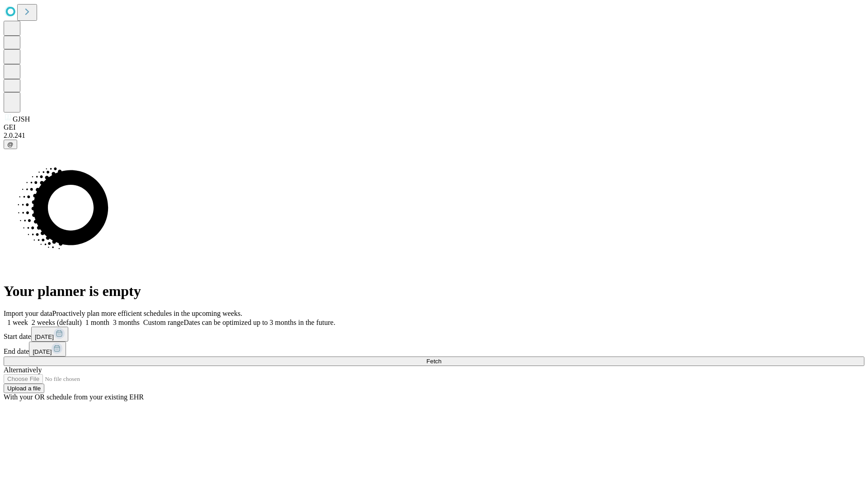 The width and height of the screenshot is (868, 488). What do you see at coordinates (434, 128) in the screenshot?
I see `div: GEI` at bounding box center [434, 128].